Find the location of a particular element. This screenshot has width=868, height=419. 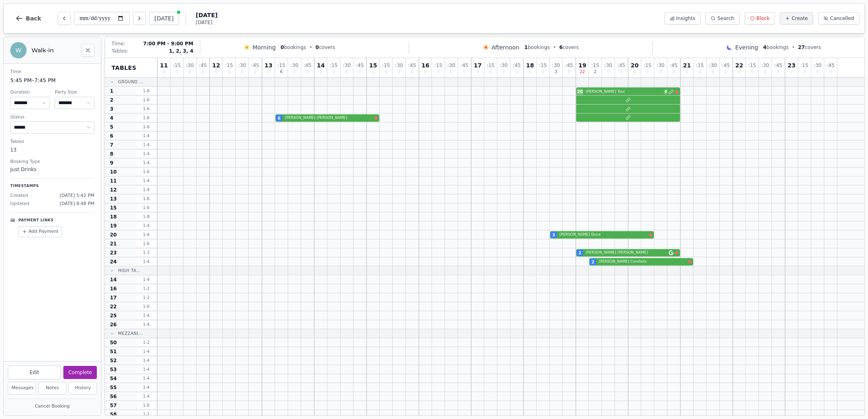

span: 12 is located at coordinates (216, 65).